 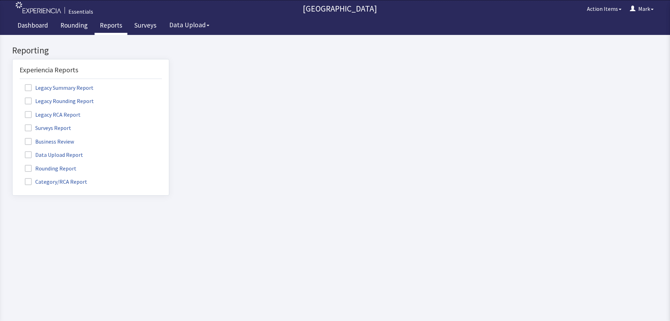 I want to click on a: Dashboard, so click(x=33, y=26).